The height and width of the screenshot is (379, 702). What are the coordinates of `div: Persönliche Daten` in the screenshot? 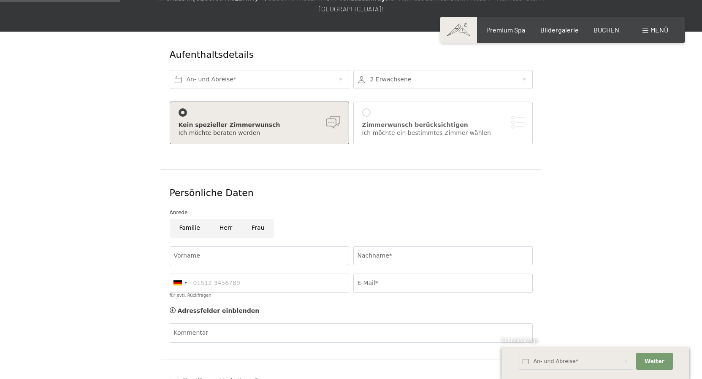 It's located at (351, 193).